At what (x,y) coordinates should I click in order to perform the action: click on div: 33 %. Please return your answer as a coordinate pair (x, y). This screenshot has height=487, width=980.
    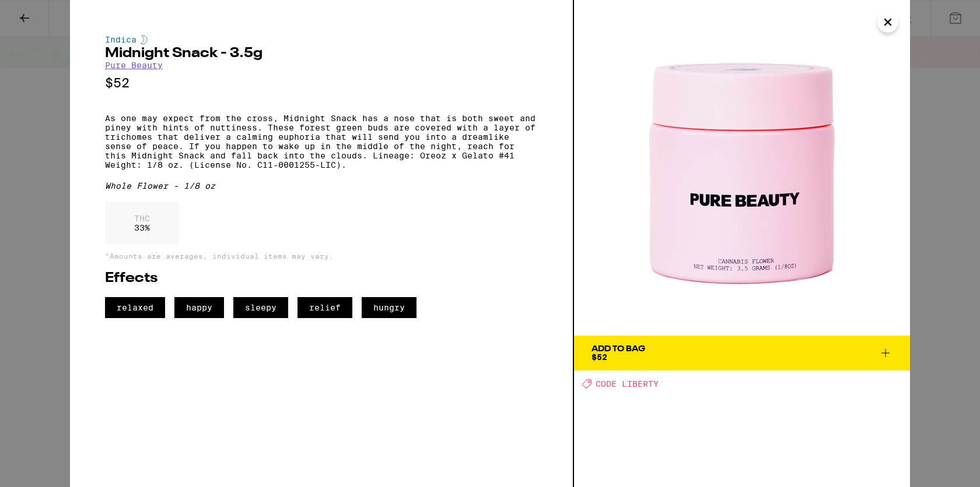
    Looking at the image, I should click on (142, 223).